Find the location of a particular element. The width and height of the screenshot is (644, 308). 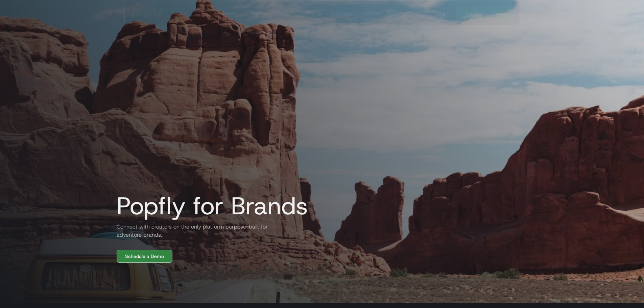

a: Brands is located at coordinates (229, 13).